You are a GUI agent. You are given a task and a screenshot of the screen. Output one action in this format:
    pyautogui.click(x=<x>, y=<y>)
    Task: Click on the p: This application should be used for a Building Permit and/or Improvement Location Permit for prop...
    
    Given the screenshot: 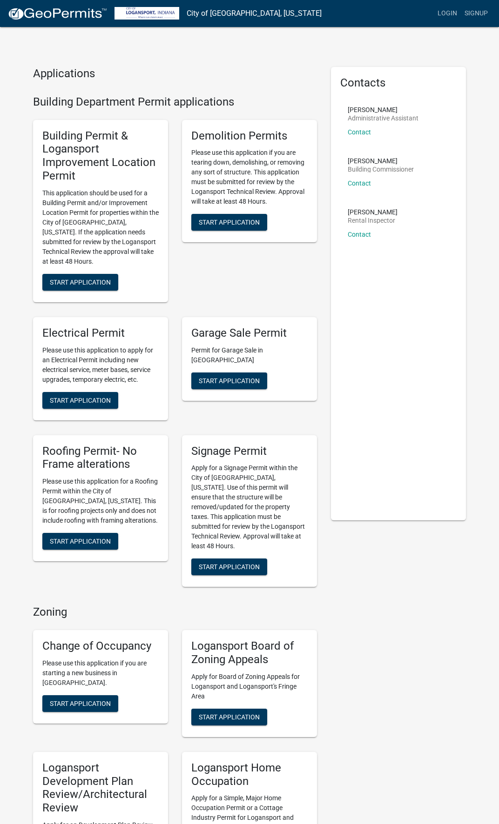 What is the action you would take?
    pyautogui.click(x=100, y=227)
    